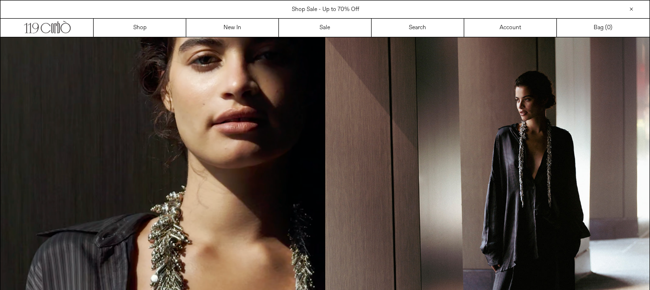 Image resolution: width=650 pixels, height=290 pixels. Describe the element at coordinates (140, 28) in the screenshot. I see `a: Shop` at that location.